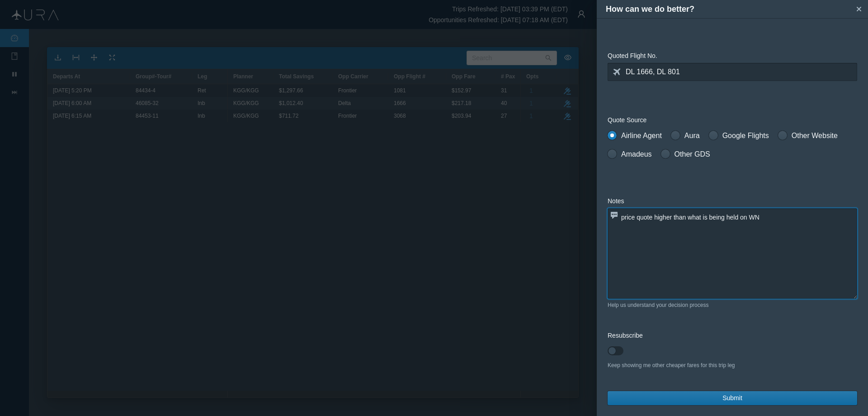 The image size is (868, 416). Describe the element at coordinates (627, 120) in the screenshot. I see `span: Quote Source` at that location.